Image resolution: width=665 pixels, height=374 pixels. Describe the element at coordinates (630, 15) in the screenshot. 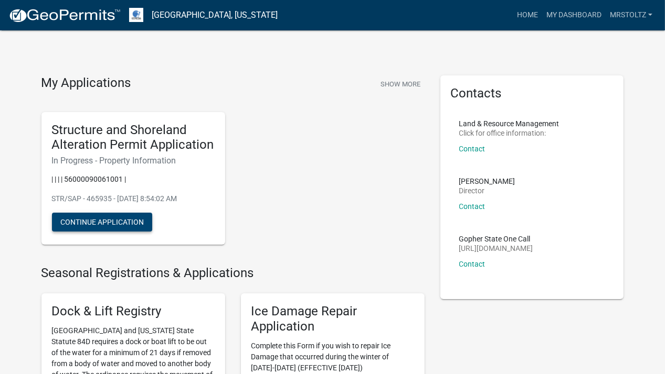

I see `a: mrstoltz` at that location.